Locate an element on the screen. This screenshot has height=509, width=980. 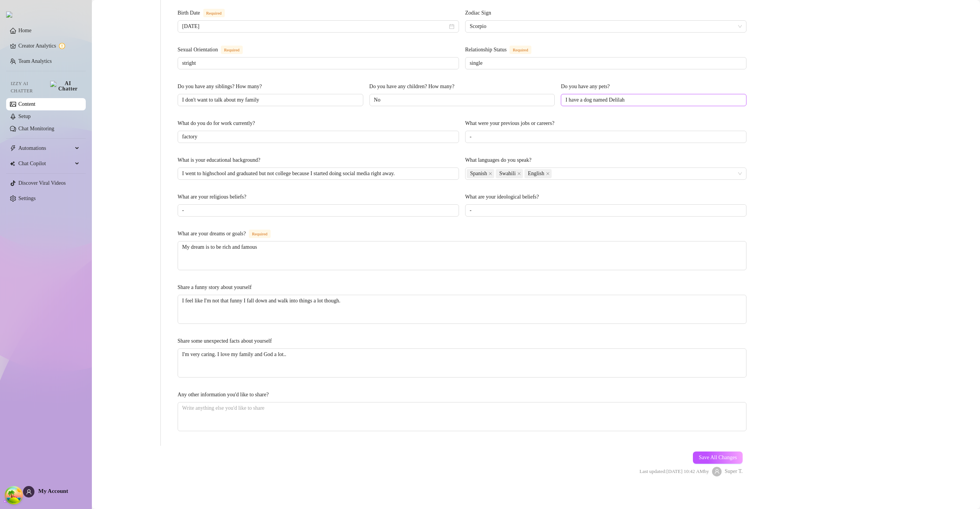
div: Do you have any pets? is located at coordinates (585, 86).